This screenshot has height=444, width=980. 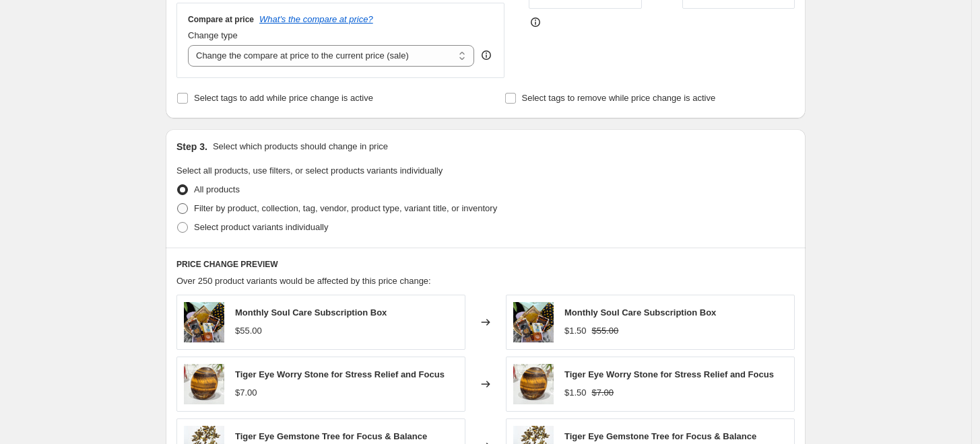 I want to click on h3: Compare at price, so click(x=221, y=19).